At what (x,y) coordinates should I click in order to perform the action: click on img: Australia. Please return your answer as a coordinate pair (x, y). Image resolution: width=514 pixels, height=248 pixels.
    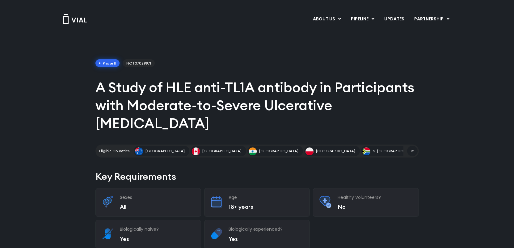
    Looking at the image, I should click on (139, 151).